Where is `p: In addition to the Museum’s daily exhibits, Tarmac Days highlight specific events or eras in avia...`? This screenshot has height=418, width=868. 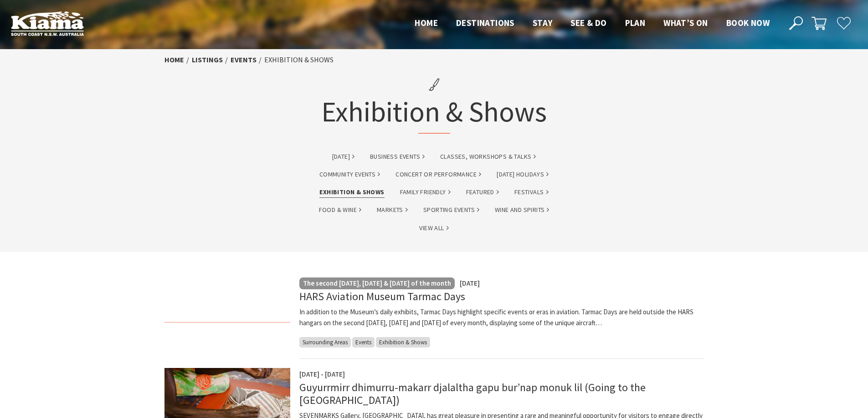 p: In addition to the Museum’s daily exhibits, Tarmac Days highlight specific events or eras in avia... is located at coordinates (501, 318).